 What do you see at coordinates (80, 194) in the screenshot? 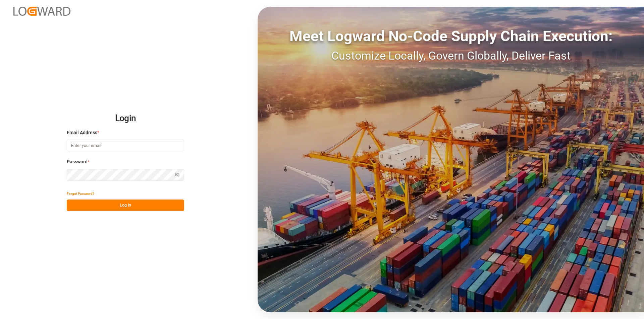
I see `button: Forgot Password?` at bounding box center [80, 194].